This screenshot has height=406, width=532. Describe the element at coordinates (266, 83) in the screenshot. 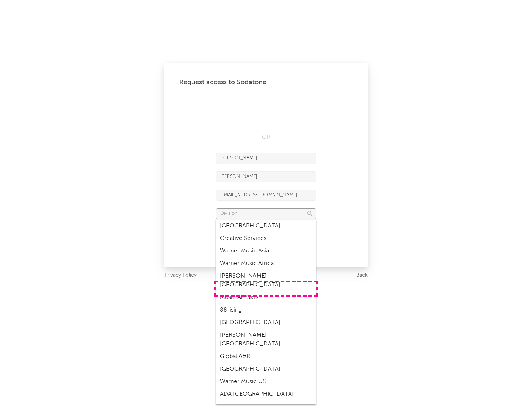

I see `div: Request access to Sodatone` at that location.